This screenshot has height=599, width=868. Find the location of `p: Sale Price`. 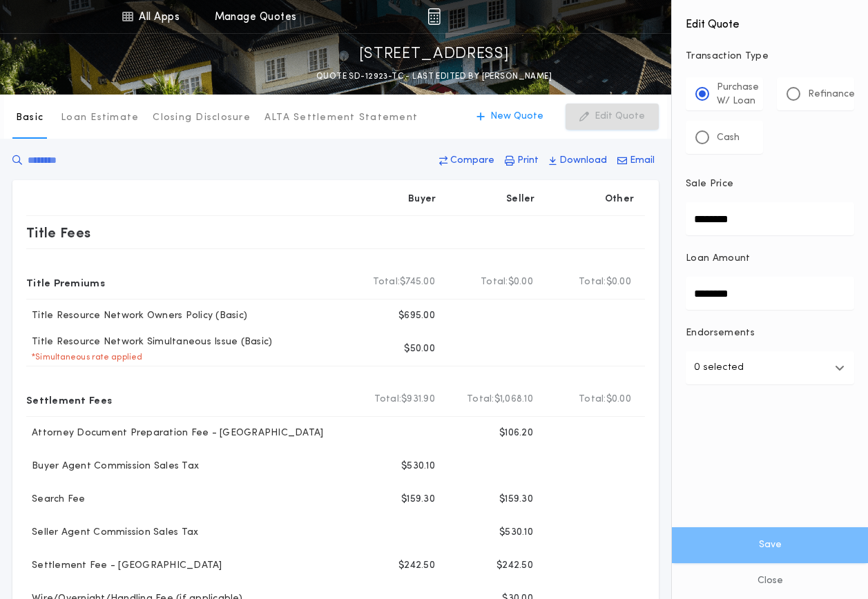

p: Sale Price is located at coordinates (709, 184).